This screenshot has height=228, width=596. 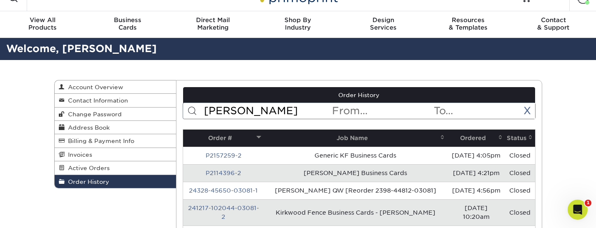 I want to click on a: Address Book, so click(x=116, y=128).